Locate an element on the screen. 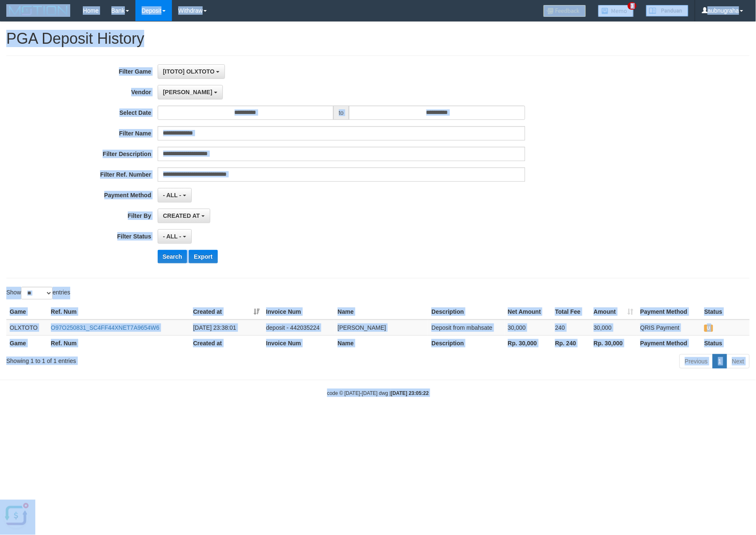  button: Open LiveChat chat widget is located at coordinates (16, 16).